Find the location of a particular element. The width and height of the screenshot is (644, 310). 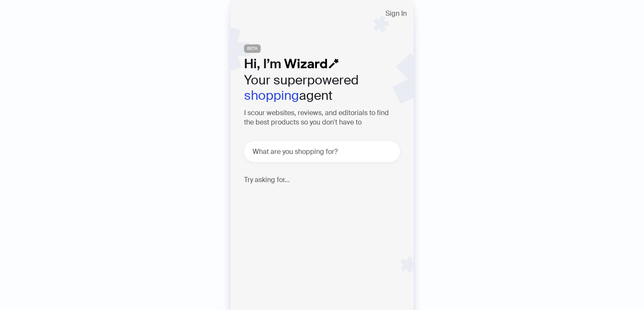

button: Sign In is located at coordinates (396, 14).